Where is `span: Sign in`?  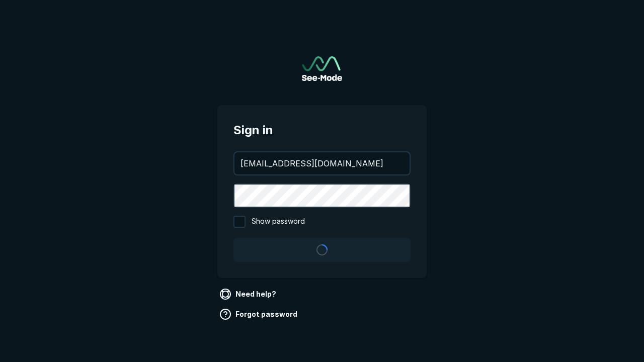 span: Sign in is located at coordinates (322, 130).